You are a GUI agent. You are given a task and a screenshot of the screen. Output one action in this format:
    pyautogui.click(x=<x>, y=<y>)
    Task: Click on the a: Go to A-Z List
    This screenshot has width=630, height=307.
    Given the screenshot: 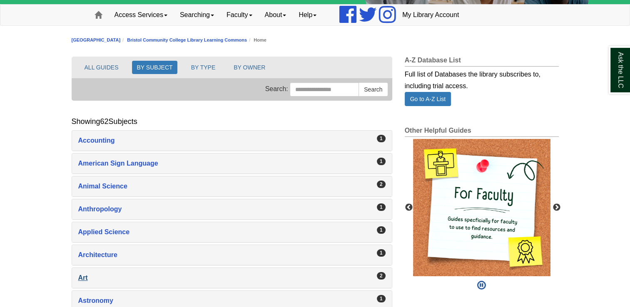 What is the action you would take?
    pyautogui.click(x=428, y=99)
    